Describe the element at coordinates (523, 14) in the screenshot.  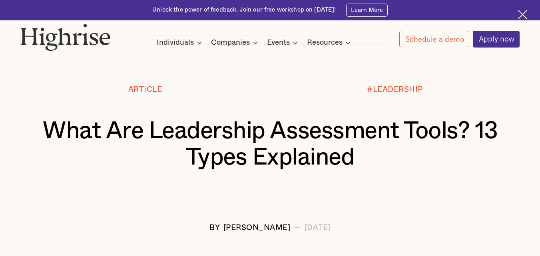
I see `img: Cross icon` at that location.